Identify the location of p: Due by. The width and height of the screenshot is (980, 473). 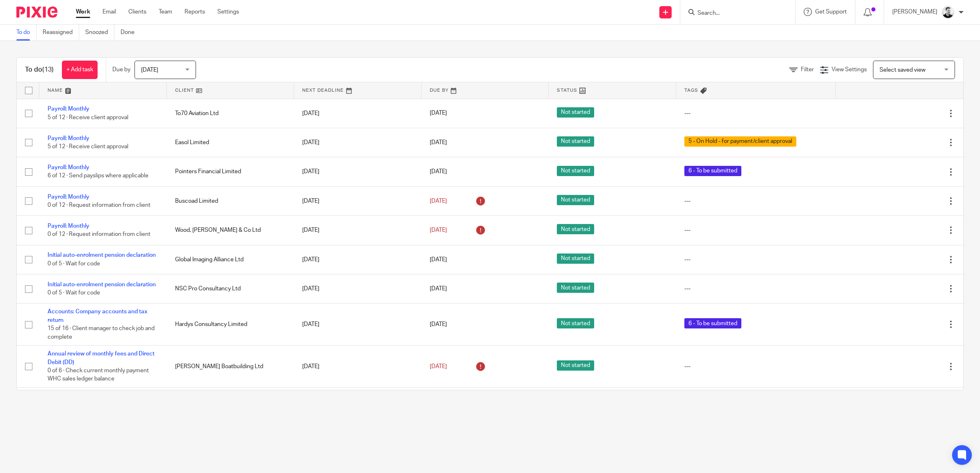
(122, 69).